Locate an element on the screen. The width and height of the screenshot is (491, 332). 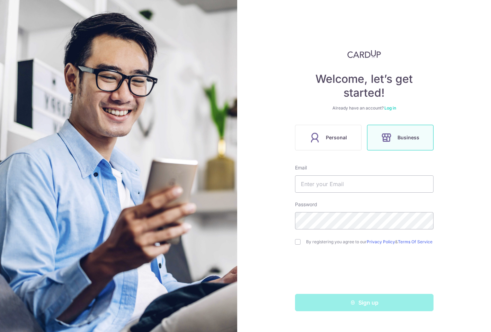
a: Privacy Policy is located at coordinates (381, 241).